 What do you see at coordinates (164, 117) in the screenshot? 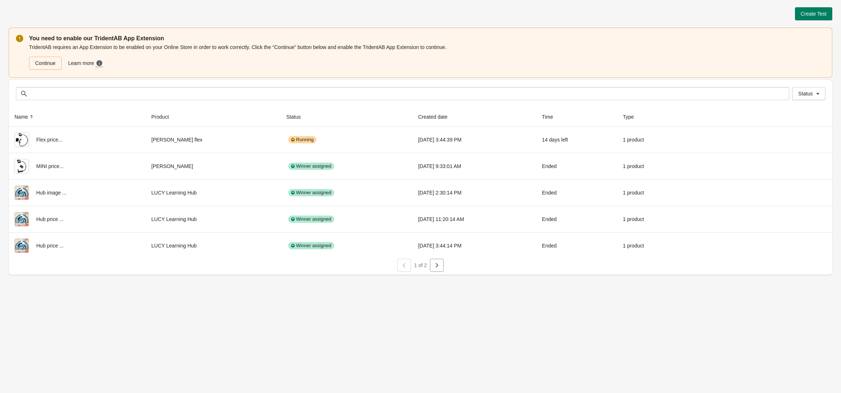
I see `button: Product` at bounding box center [164, 117].